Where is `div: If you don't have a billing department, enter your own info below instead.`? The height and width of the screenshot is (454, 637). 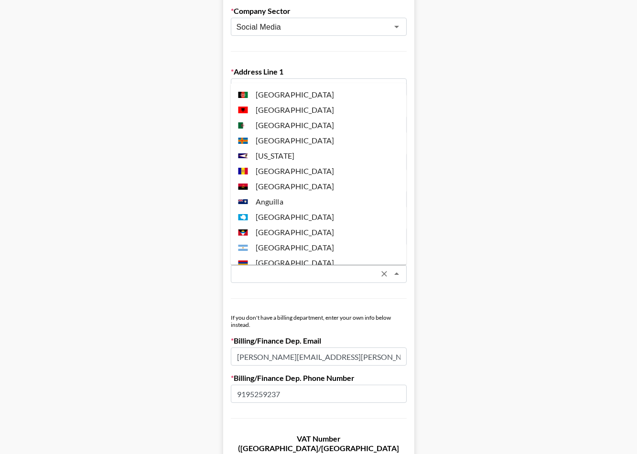
div: If you don't have a billing department, enter your own info below instead. is located at coordinates (319, 321).